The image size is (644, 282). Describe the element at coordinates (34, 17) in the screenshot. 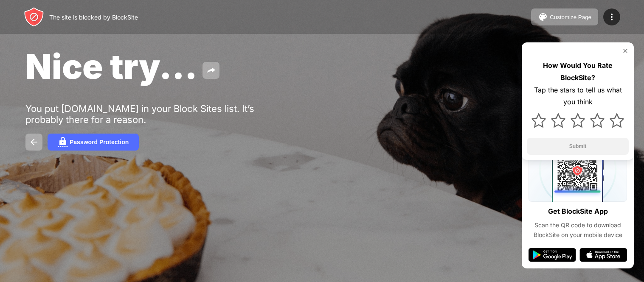

I see `img: header-logo.svg` at that location.